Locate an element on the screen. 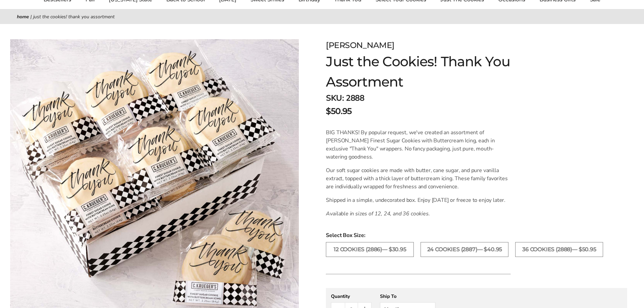 The width and height of the screenshot is (644, 308). div: Ship To is located at coordinates (407, 296).